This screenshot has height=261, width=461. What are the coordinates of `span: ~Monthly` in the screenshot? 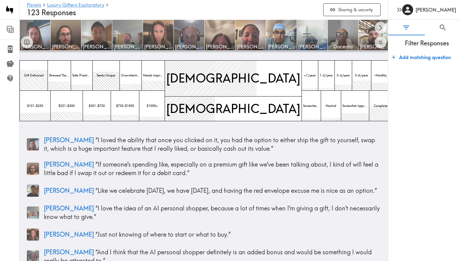 It's located at (380, 76).